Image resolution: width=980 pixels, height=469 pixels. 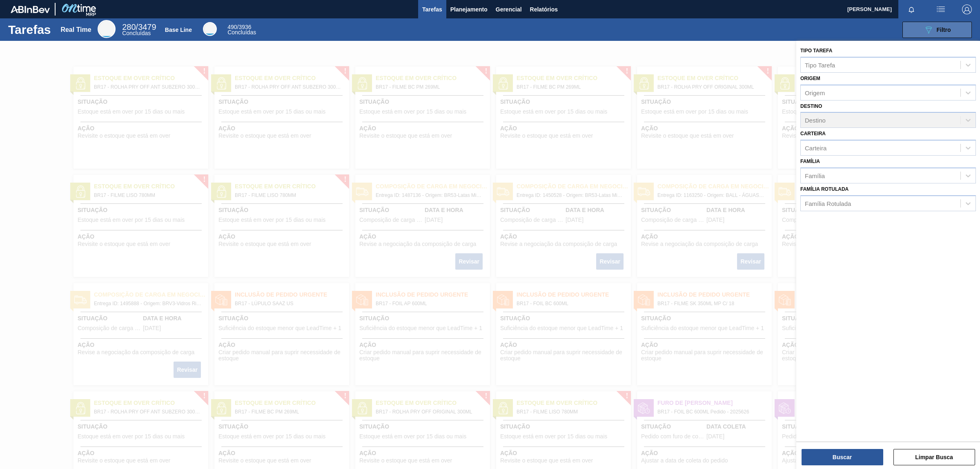 What do you see at coordinates (815, 148) in the screenshot?
I see `div: Carteira` at bounding box center [815, 148].